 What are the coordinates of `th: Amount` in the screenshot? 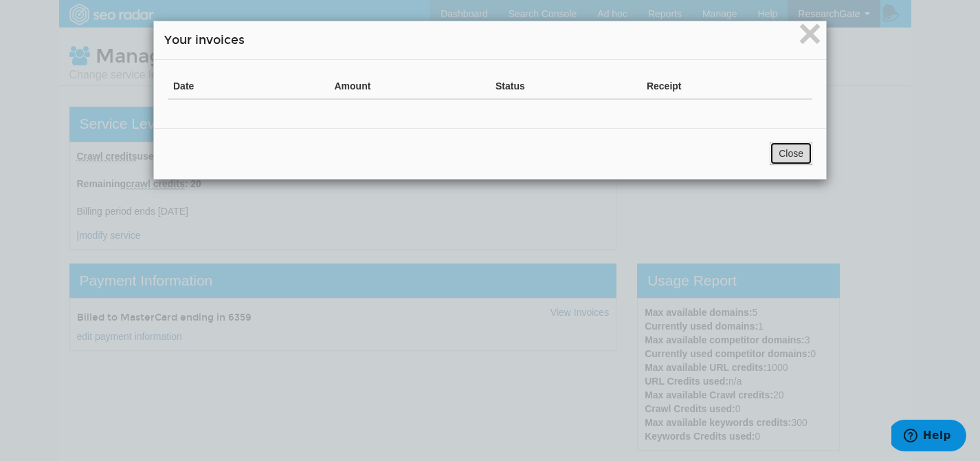 It's located at (409, 86).